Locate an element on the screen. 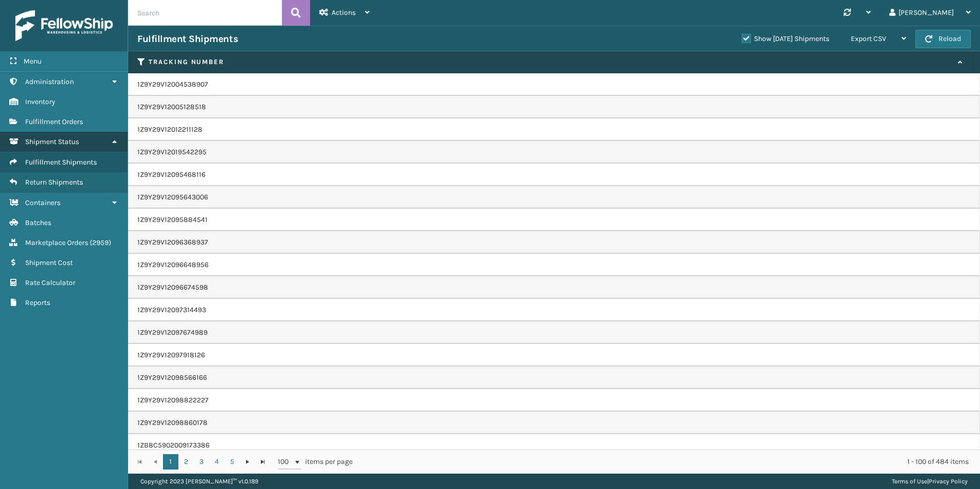 The height and width of the screenshot is (489, 980). td: 1Z9Y29V12012211128 is located at coordinates (554, 130).